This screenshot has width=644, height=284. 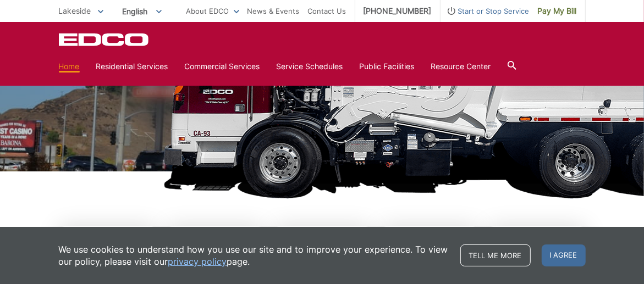 I want to click on span: I agree, so click(x=564, y=256).